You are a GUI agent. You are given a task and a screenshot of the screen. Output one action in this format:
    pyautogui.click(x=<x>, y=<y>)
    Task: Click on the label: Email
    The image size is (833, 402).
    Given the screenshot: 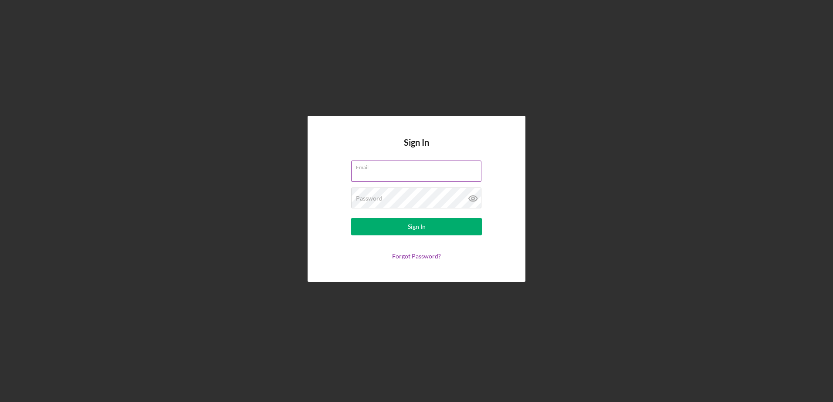 What is the action you would take?
    pyautogui.click(x=419, y=166)
    